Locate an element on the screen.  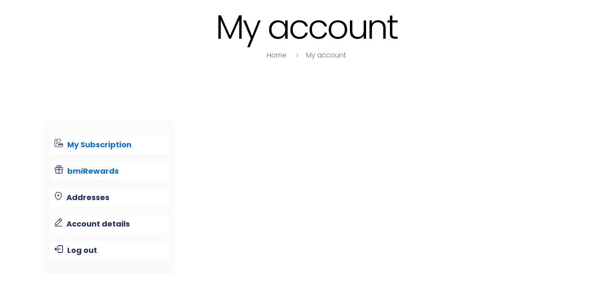
h1: My account is located at coordinates (307, 27).